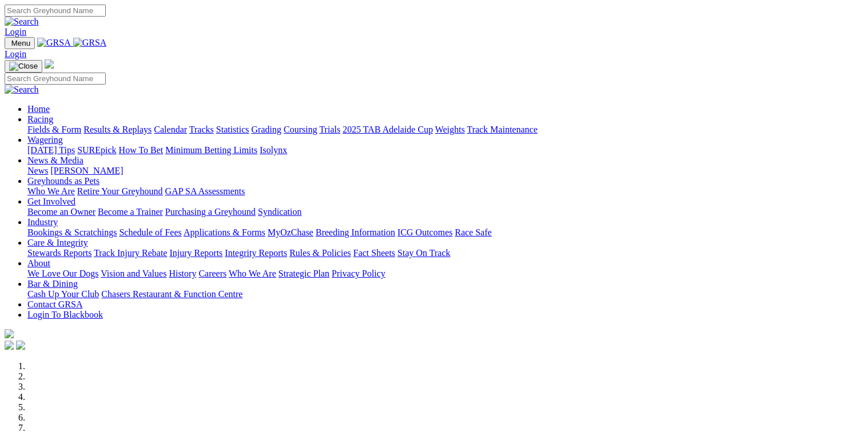  Describe the element at coordinates (300, 129) in the screenshot. I see `a: Coursing` at that location.